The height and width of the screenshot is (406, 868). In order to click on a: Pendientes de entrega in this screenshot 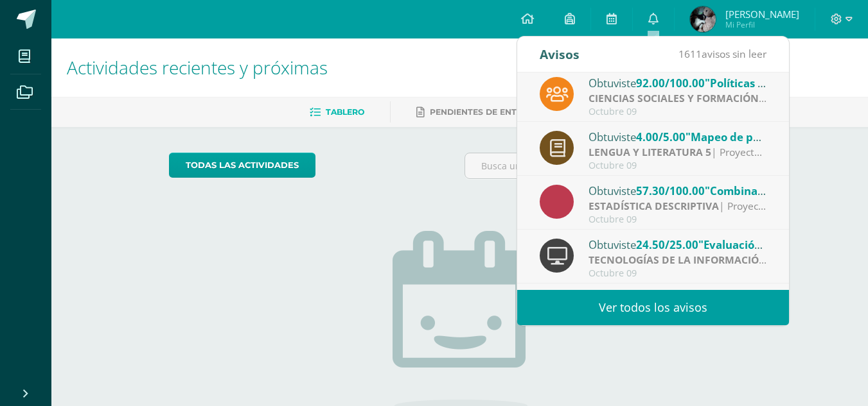, I will do `click(478, 112)`.